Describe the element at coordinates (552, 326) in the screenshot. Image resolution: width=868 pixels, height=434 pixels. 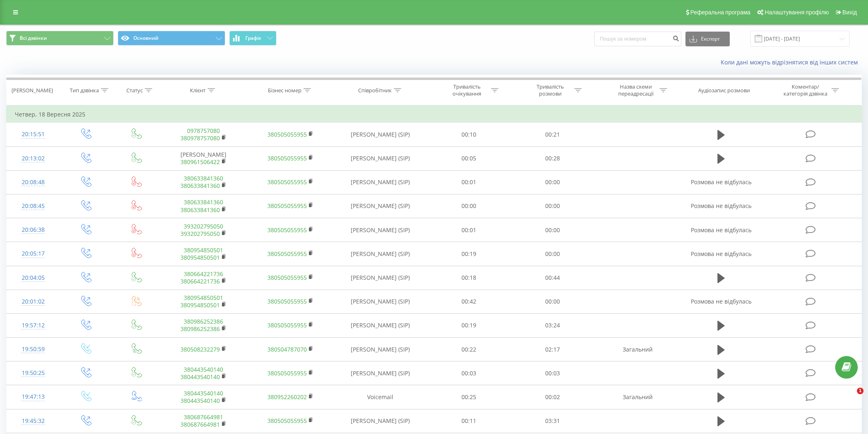
I see `td: 03:24` at that location.